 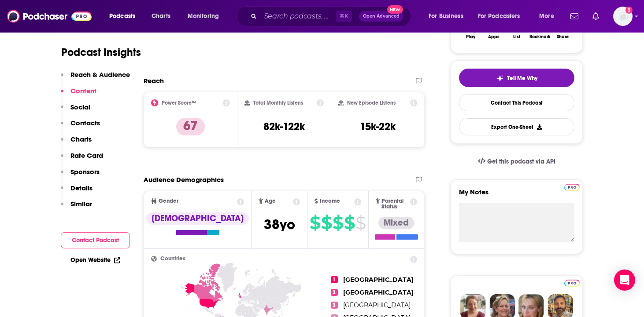 I want to click on h3: 15k-22k, so click(x=378, y=127).